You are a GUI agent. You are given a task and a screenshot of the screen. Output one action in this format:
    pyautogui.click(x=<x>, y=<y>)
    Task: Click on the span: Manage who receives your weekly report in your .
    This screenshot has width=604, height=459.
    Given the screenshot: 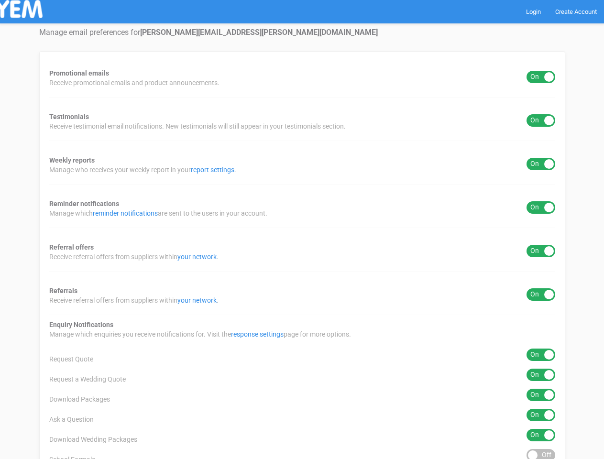 What is the action you would take?
    pyautogui.click(x=143, y=170)
    